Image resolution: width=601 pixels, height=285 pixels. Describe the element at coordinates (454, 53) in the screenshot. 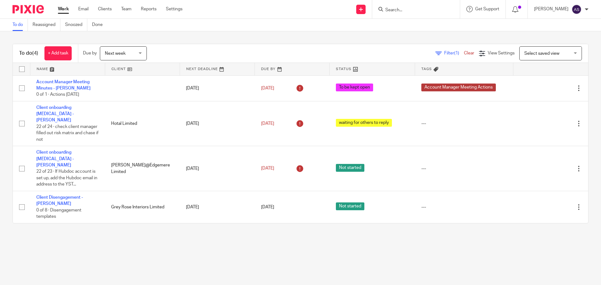

I see `span: Filter` at that location.